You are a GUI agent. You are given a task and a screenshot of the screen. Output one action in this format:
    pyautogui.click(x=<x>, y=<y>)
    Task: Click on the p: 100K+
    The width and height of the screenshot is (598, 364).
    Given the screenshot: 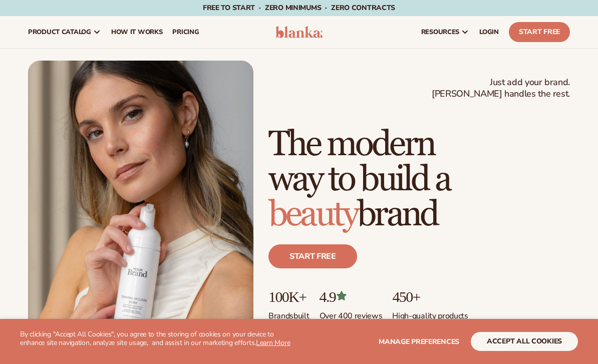 What is the action you would take?
    pyautogui.click(x=289, y=296)
    